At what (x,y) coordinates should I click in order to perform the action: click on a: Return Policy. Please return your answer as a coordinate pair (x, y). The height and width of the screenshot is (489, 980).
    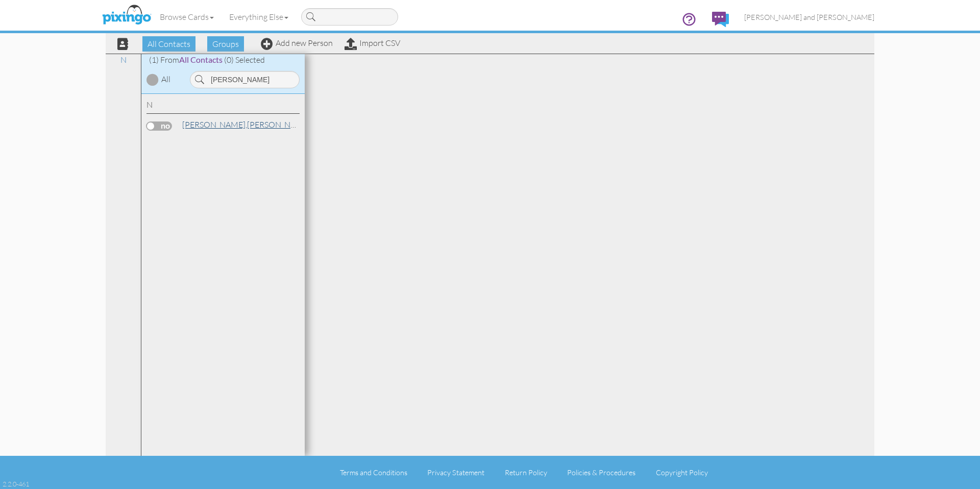
    Looking at the image, I should click on (526, 472).